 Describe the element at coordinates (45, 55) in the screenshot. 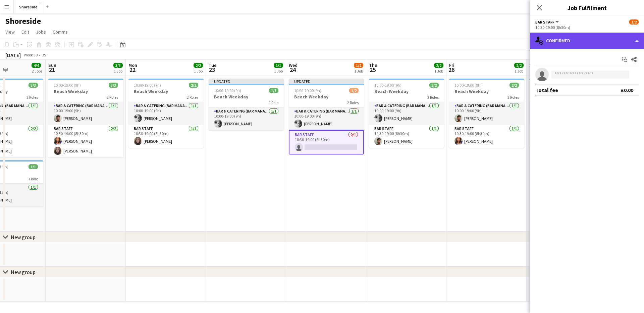

I see `div: BST` at that location.